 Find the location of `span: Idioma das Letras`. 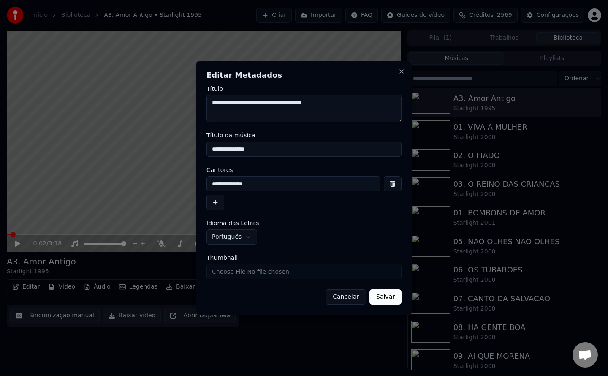

span: Idioma das Letras is located at coordinates (233, 223).